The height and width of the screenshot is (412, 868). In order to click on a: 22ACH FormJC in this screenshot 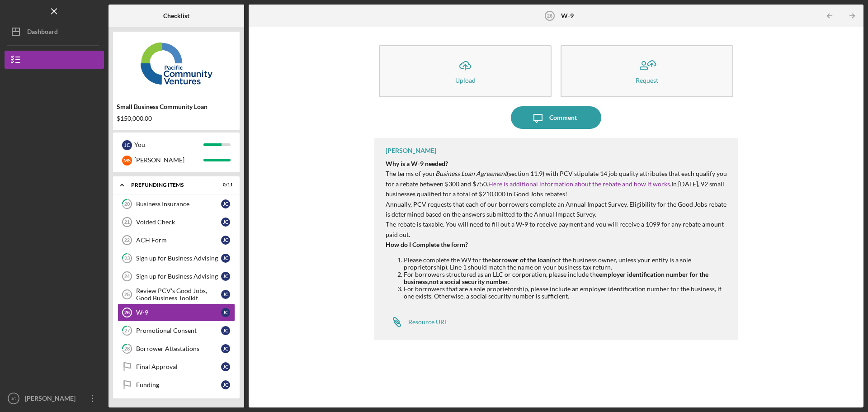, I will do `click(176, 240)`.